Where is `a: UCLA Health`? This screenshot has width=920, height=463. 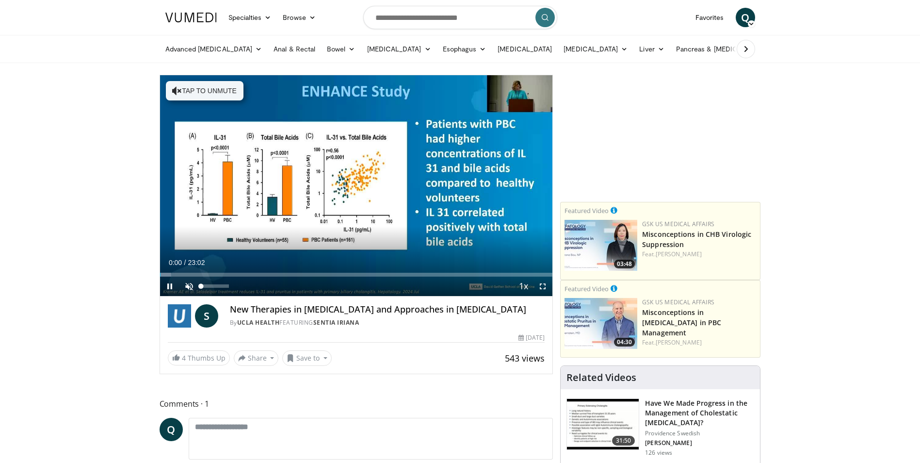
a: UCLA Health is located at coordinates (259, 322).